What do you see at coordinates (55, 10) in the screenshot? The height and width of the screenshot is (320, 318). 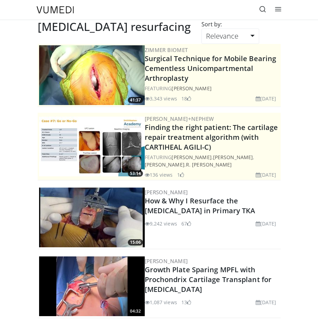 I see `img: VuMedi Logo` at bounding box center [55, 10].